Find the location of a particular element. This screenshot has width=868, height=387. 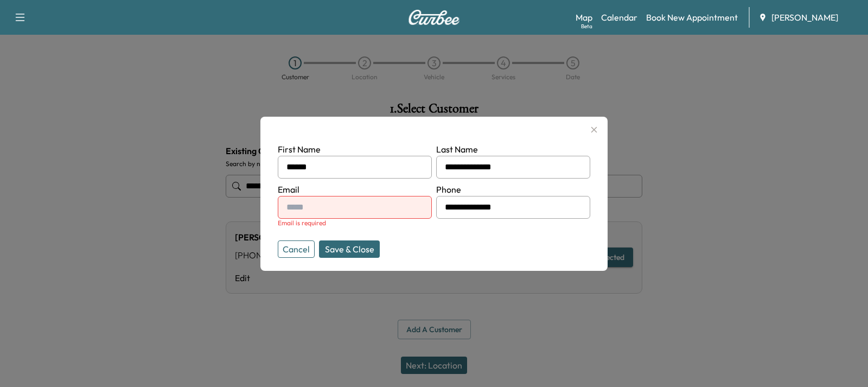

a: MapBeta is located at coordinates (584, 18).